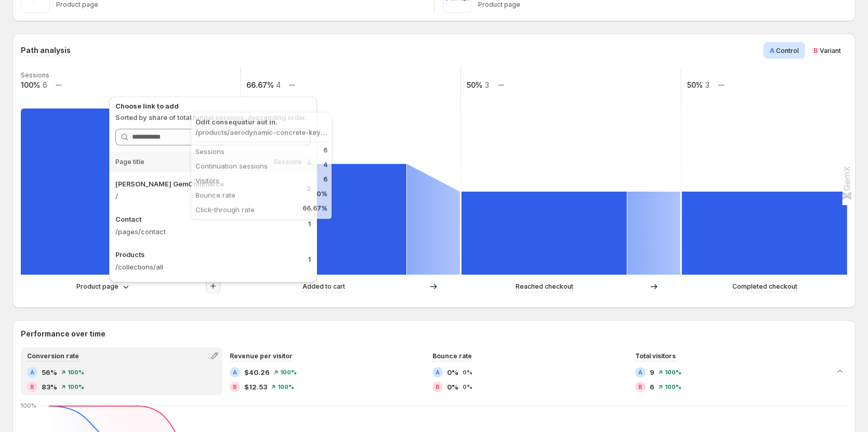 Image resolution: width=868 pixels, height=432 pixels. What do you see at coordinates (45, 85) in the screenshot?
I see `text: 6` at bounding box center [45, 85].